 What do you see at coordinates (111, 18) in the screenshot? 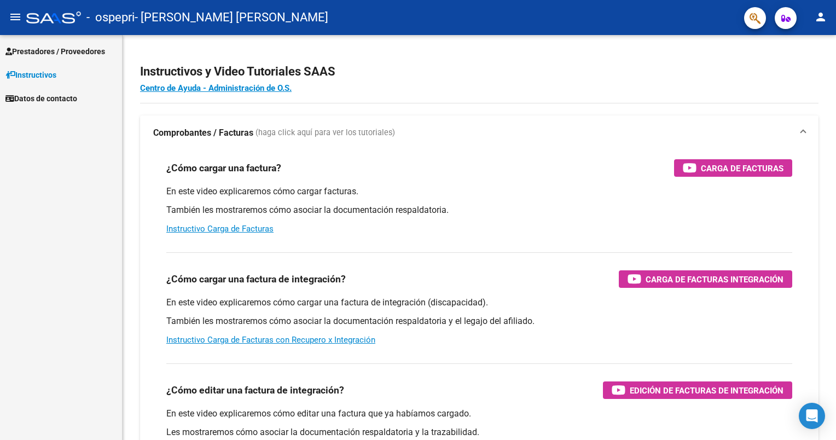
I see `span: - ospepri` at bounding box center [111, 18].